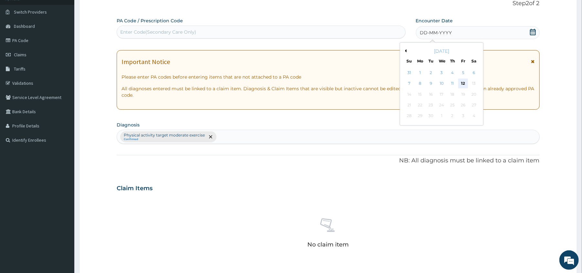  I want to click on div: Not available Sunday, September 28th, 2025, so click(409, 116).